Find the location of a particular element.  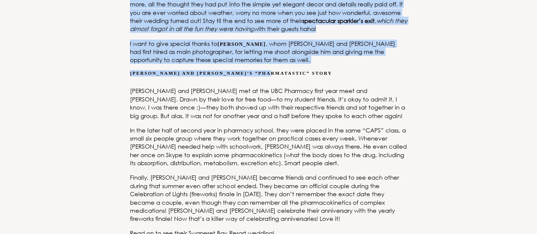

strong: spectacular sparkler’s exit is located at coordinates (338, 20).